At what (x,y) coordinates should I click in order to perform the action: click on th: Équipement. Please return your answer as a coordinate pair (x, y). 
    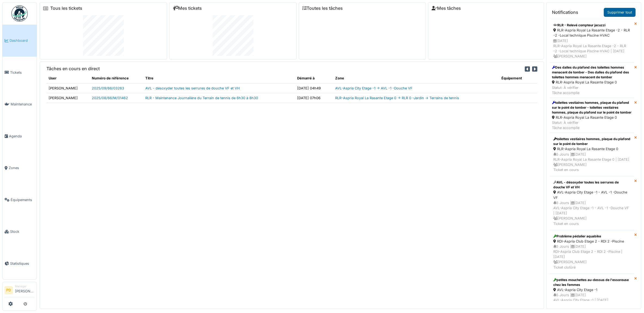
    Looking at the image, I should click on (518, 78).